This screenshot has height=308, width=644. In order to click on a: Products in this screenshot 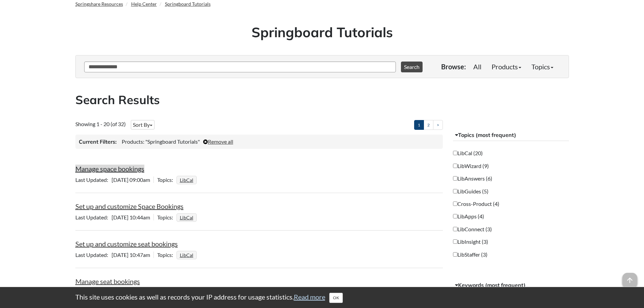, I will do `click(506, 66)`.